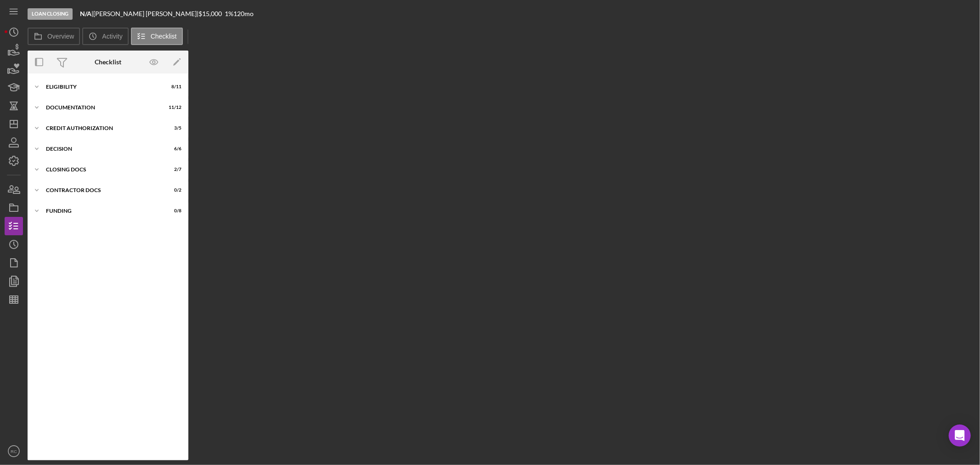  Describe the element at coordinates (173, 108) in the screenshot. I see `div: 11 / 12` at that location.